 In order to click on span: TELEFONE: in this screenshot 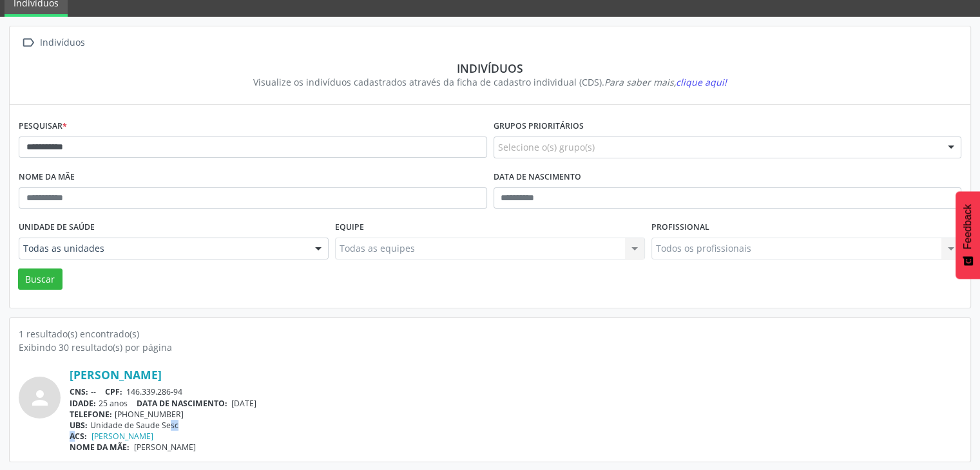, I will do `click(91, 414)`.